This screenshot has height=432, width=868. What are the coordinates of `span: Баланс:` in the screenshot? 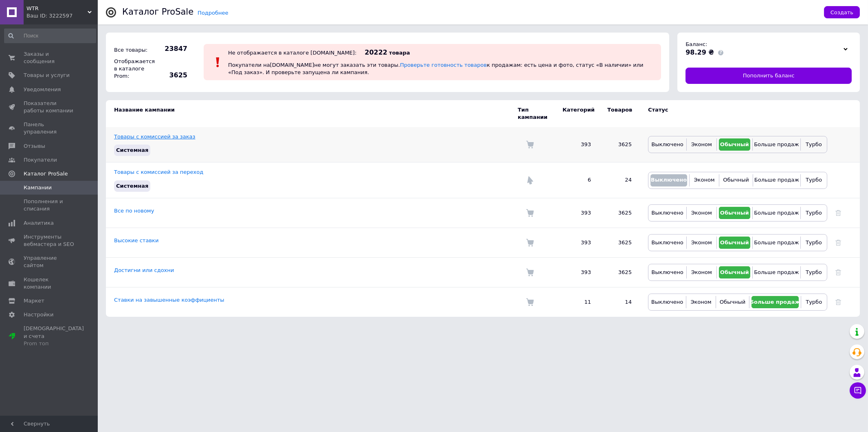 It's located at (697, 44).